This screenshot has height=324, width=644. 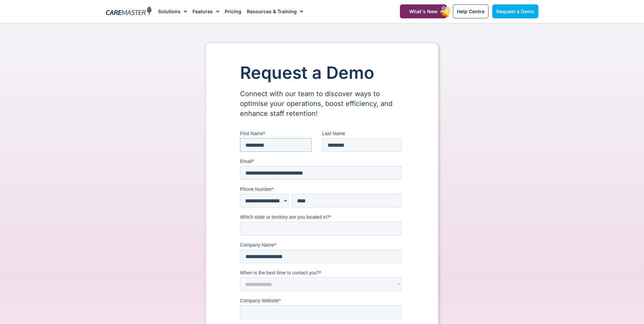 I want to click on a: Request a Demo, so click(x=515, y=11).